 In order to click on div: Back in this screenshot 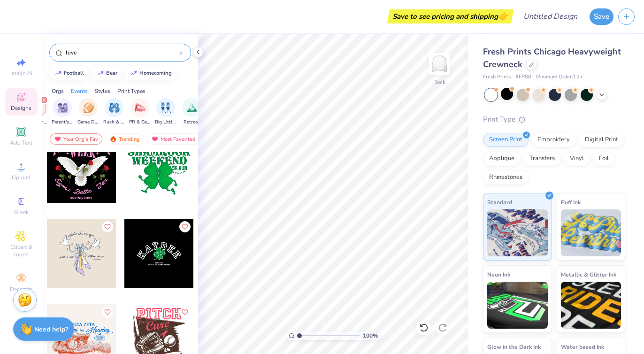, I will do `click(440, 82)`.